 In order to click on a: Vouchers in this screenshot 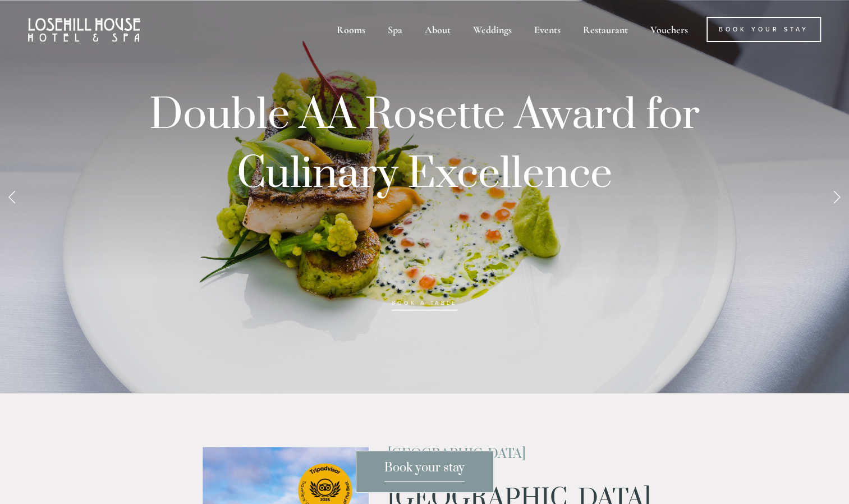, I will do `click(669, 29)`.